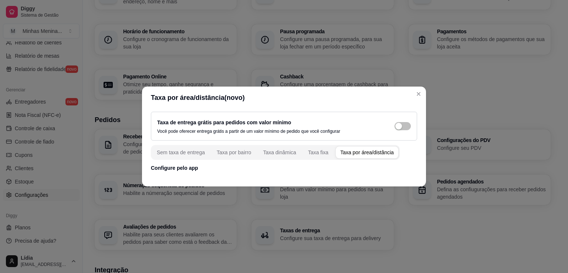  What do you see at coordinates (248, 131) in the screenshot?
I see `p: Você pode oferecer entrega grátis a partir de um valor mínimo de pedido que você configurar` at bounding box center [248, 131].